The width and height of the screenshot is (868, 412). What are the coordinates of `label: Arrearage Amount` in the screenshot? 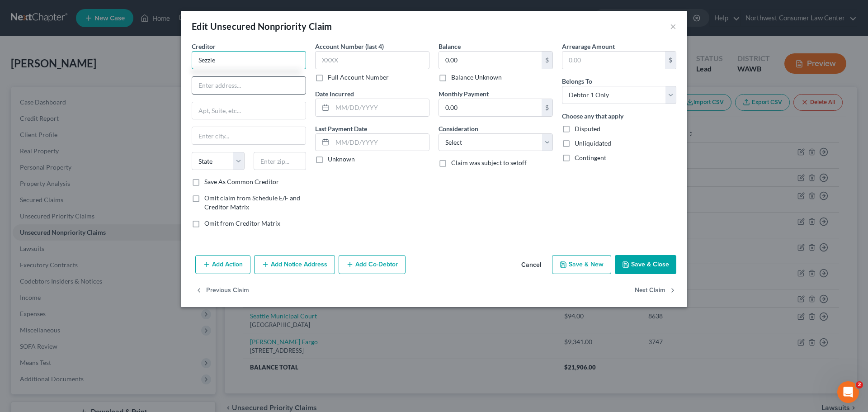 It's located at (588, 46).